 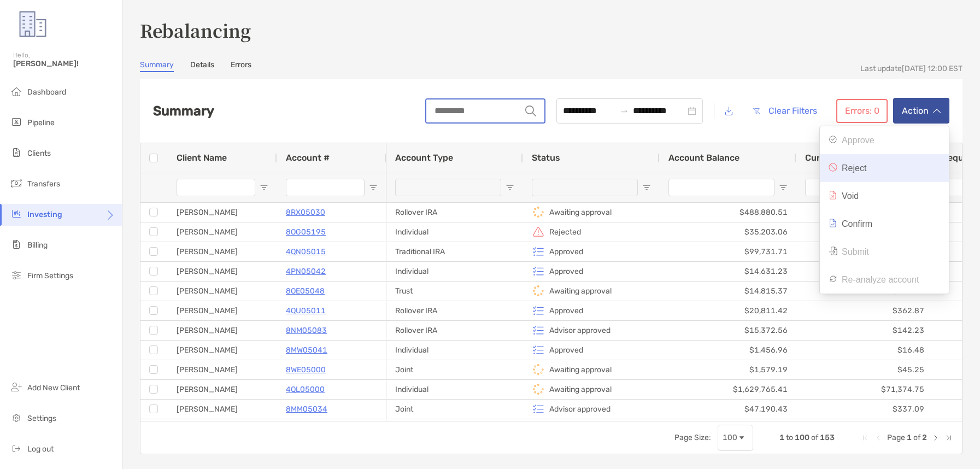 I want to click on img: clients icon, so click(x=16, y=153).